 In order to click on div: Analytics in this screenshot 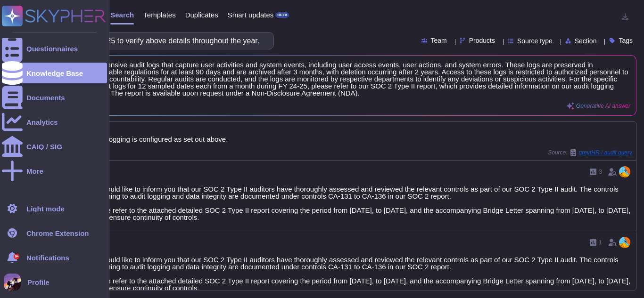, I will do `click(42, 122)`.